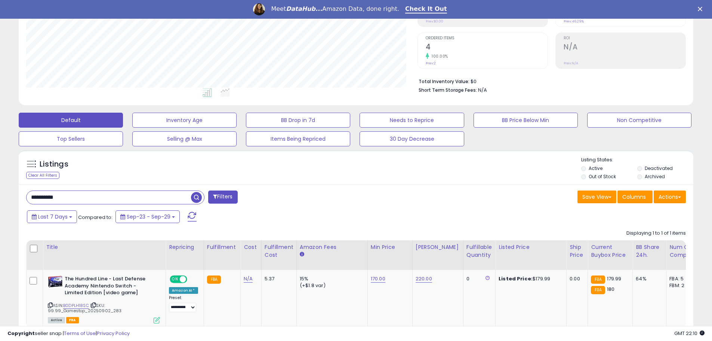  What do you see at coordinates (185, 247) in the screenshot?
I see `div: Repricing` at bounding box center [185, 247].